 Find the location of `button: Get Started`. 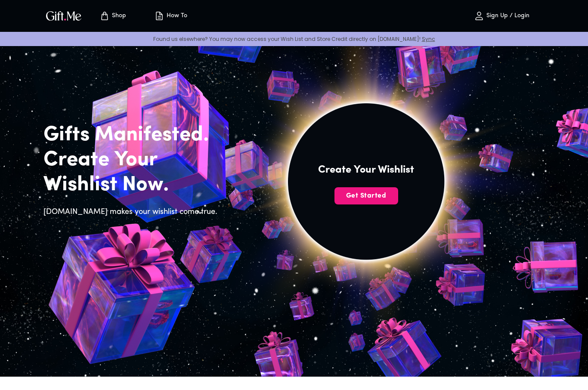

button: Get Started is located at coordinates (366, 196).